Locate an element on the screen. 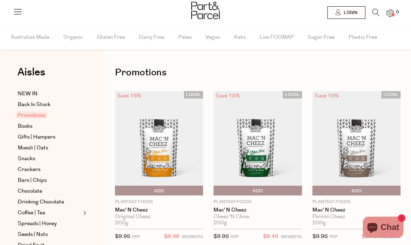 Image resolution: width=411 pixels, height=245 pixels. span: Coffee | Tea is located at coordinates (31, 213).